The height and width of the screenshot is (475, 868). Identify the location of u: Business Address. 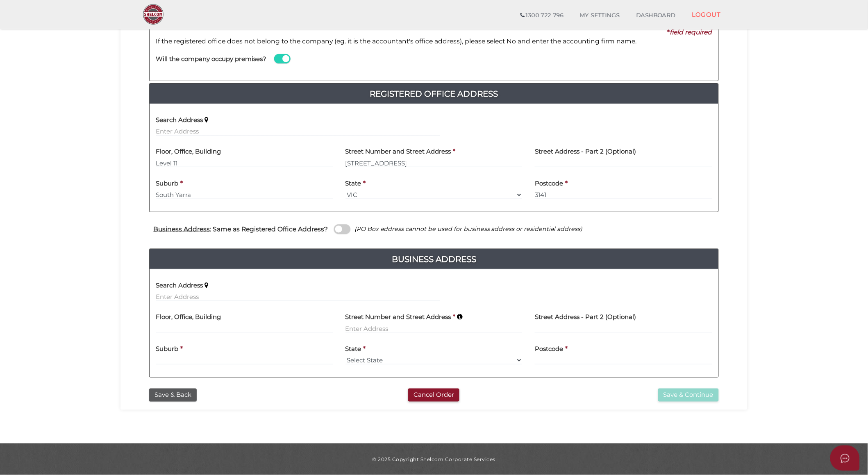
(181, 229).